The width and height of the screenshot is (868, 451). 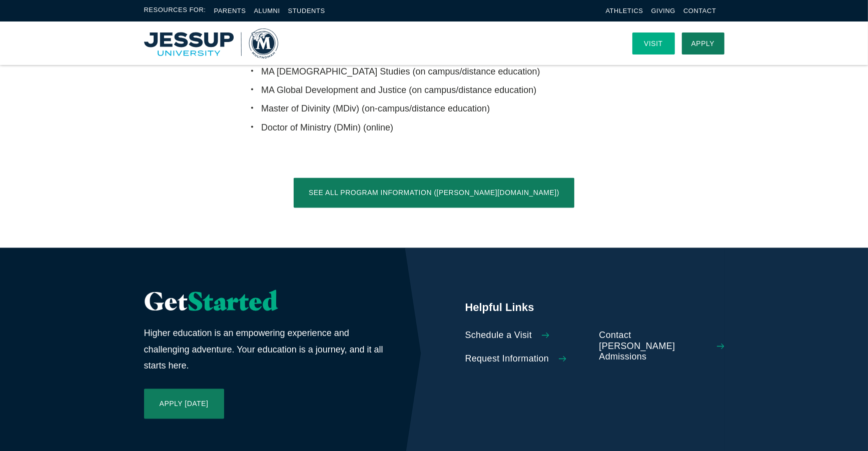 I want to click on span: Resources For:, so click(x=175, y=11).